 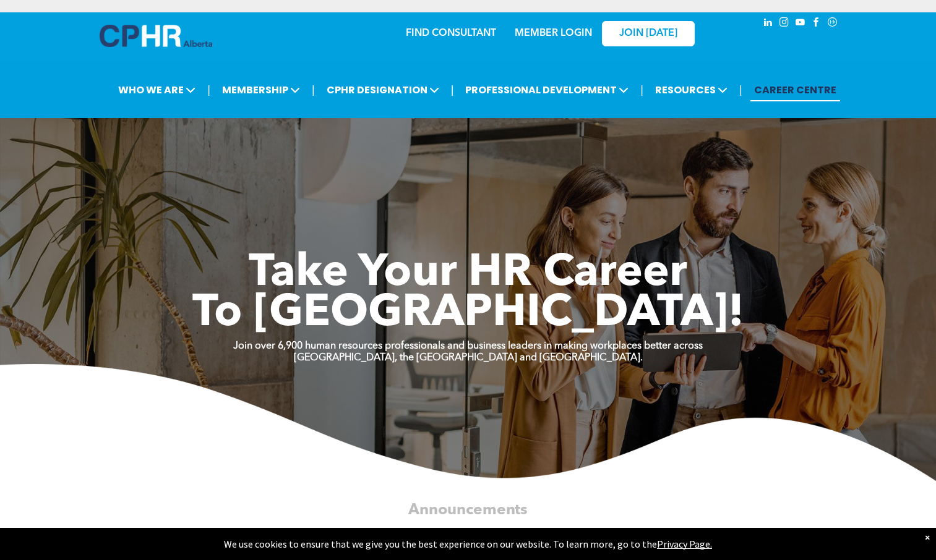 What do you see at coordinates (795, 89) in the screenshot?
I see `a: CAREER CENTRE` at bounding box center [795, 89].